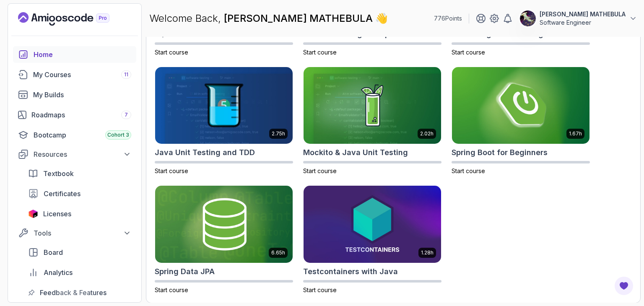 This screenshot has height=306, width=644. What do you see at coordinates (521, 121) in the screenshot?
I see `a: Spring Boot for Beginners card1.67hSpring Boot for BeginnersStart course` at bounding box center [521, 121].